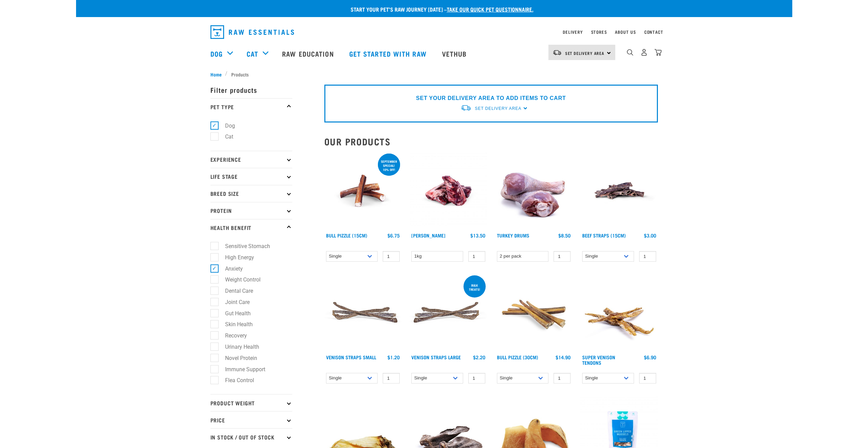 The height and width of the screenshot is (448, 868). I want to click on h2: Our Products, so click(491, 141).